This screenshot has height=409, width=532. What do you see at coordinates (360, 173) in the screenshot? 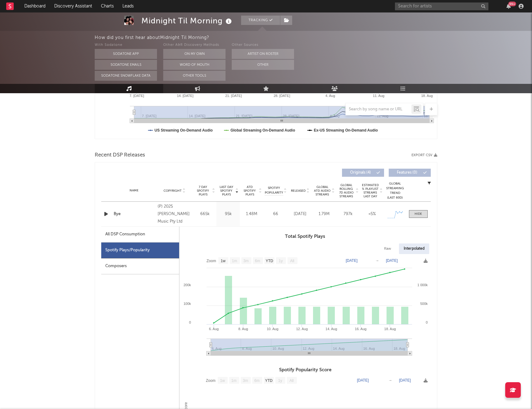
I see `span: Originals ( 4 )` at bounding box center [360, 173].